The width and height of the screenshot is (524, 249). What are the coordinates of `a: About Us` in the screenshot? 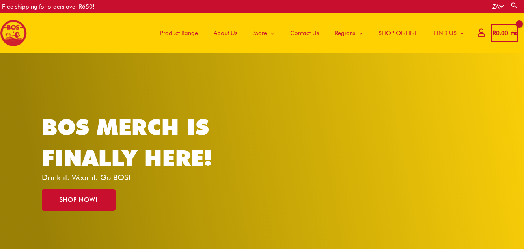 It's located at (225, 33).